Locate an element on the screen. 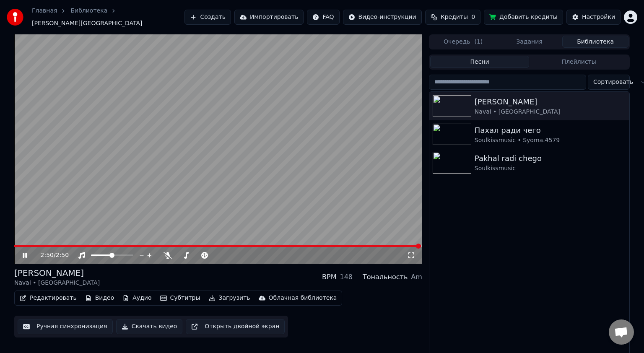 The image size is (644, 353). button: Задания is located at coordinates (529, 42).